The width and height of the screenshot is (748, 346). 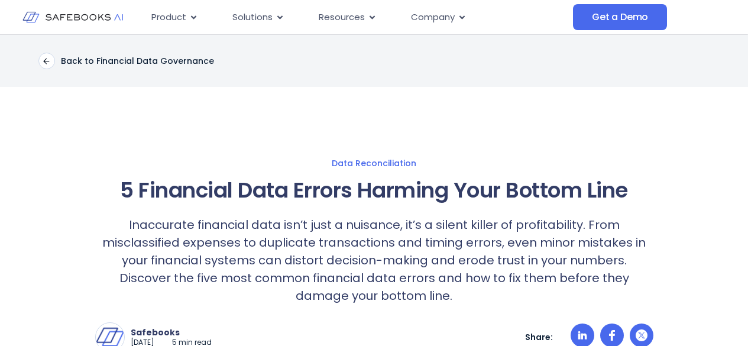 I want to click on span: Product, so click(x=169, y=17).